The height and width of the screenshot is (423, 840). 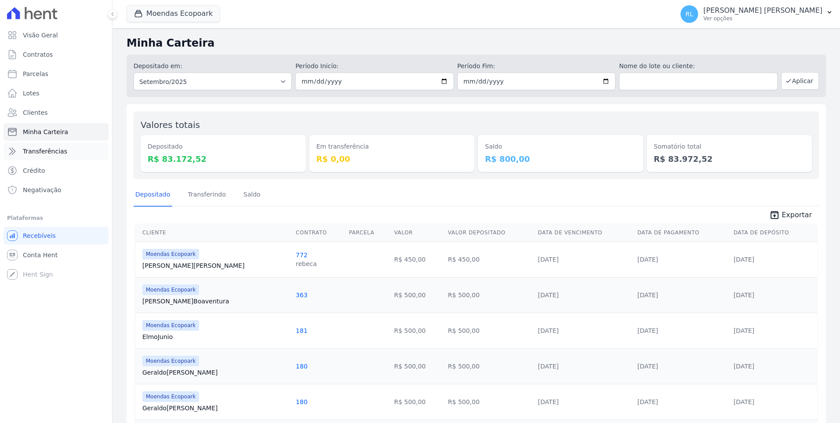 What do you see at coordinates (302, 295) in the screenshot?
I see `a: 363` at bounding box center [302, 295].